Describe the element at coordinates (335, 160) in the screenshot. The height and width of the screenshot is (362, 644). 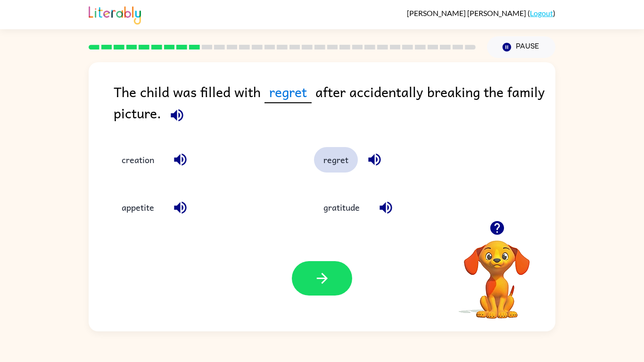
I see `button: regret` at that location.